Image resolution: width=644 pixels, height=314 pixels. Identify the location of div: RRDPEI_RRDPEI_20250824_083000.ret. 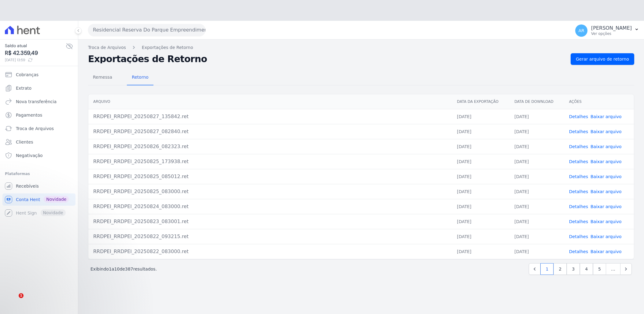
(271, 206).